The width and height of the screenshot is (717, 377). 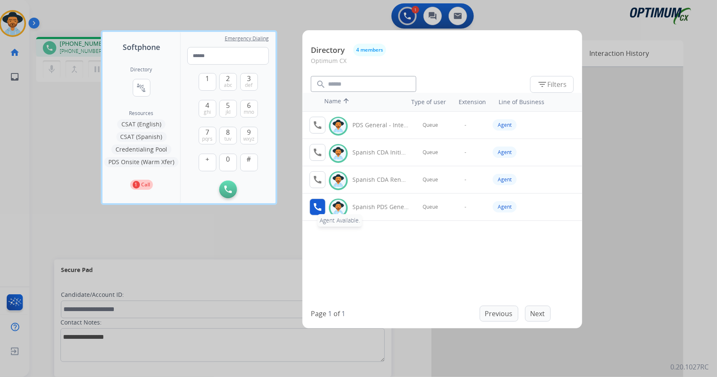 What do you see at coordinates (442, 64) in the screenshot?
I see `p: Optimum CX` at bounding box center [442, 64].